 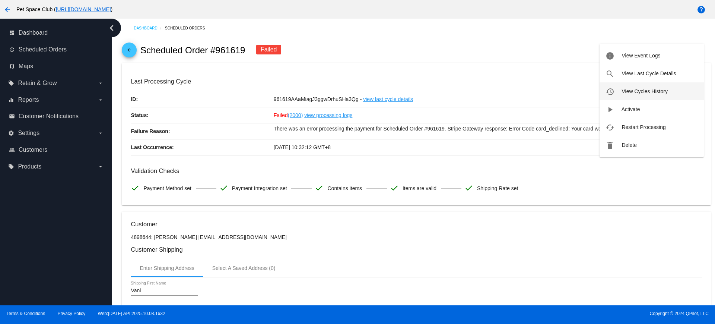 I want to click on mat-icon: delete, so click(x=610, y=145).